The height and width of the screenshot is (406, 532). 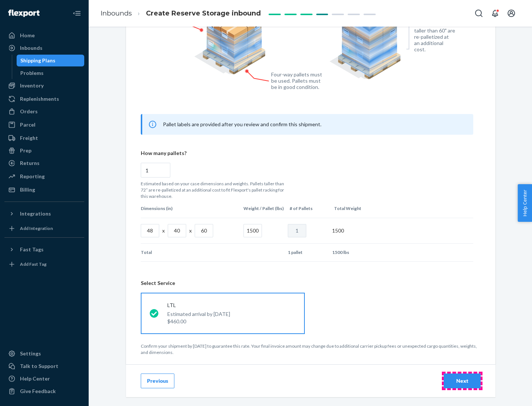 I want to click on div: Add Integration, so click(x=36, y=228).